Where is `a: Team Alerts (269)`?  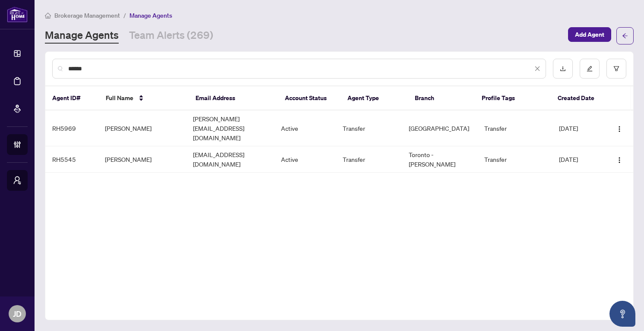 a: Team Alerts (269) is located at coordinates (171, 36).